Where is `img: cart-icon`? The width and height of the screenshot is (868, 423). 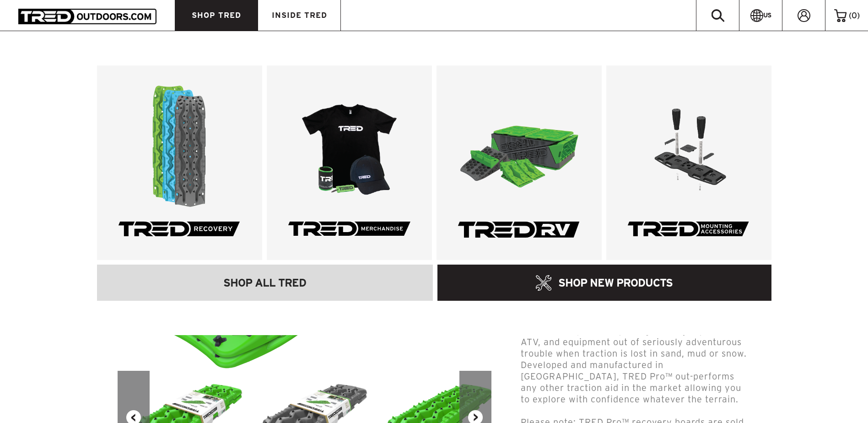
img: cart-icon is located at coordinates (840, 16).